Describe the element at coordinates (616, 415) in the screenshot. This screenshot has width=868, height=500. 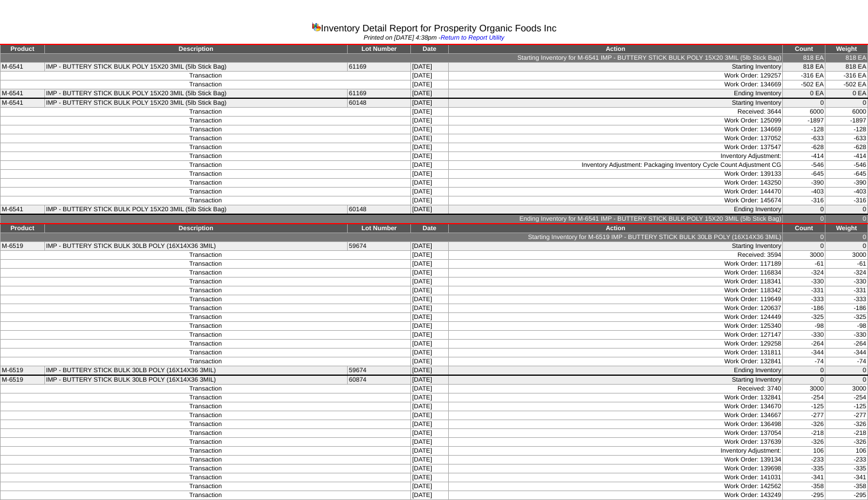
I see `td: Work Order: 134667` at that location.